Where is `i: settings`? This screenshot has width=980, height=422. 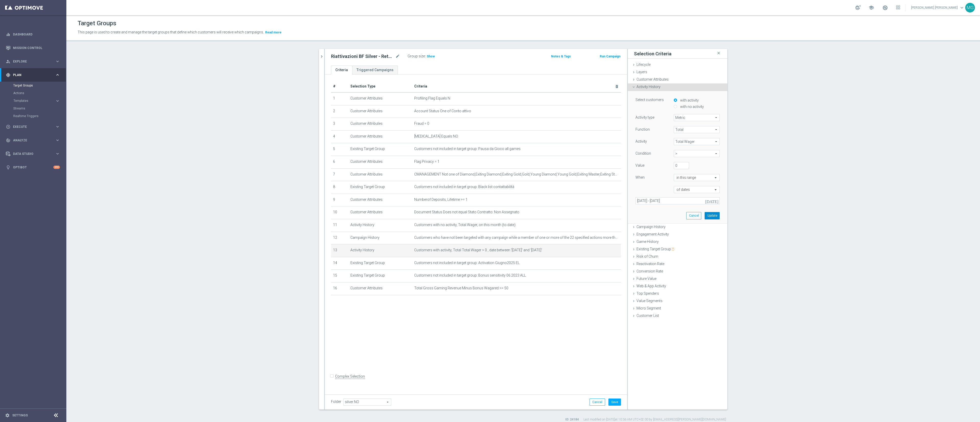
i: settings is located at coordinates (7, 415).